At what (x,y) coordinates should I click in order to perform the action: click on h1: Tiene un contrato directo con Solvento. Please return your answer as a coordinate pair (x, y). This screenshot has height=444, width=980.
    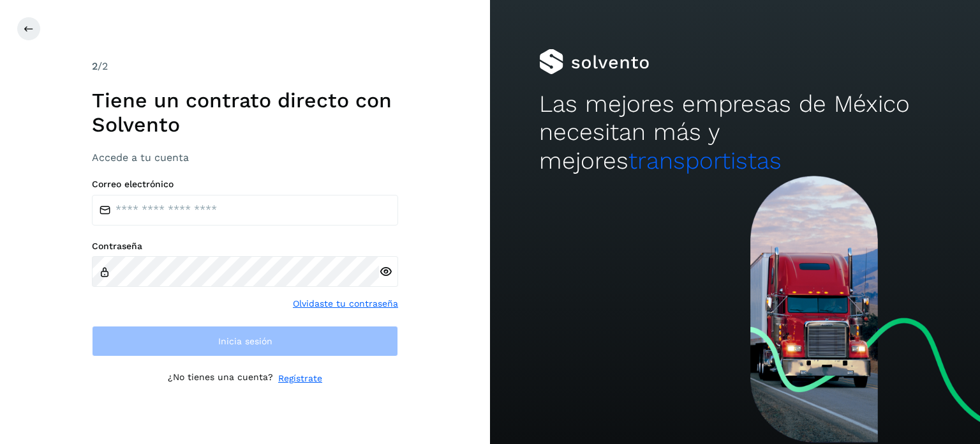
    Looking at the image, I should click on (245, 113).